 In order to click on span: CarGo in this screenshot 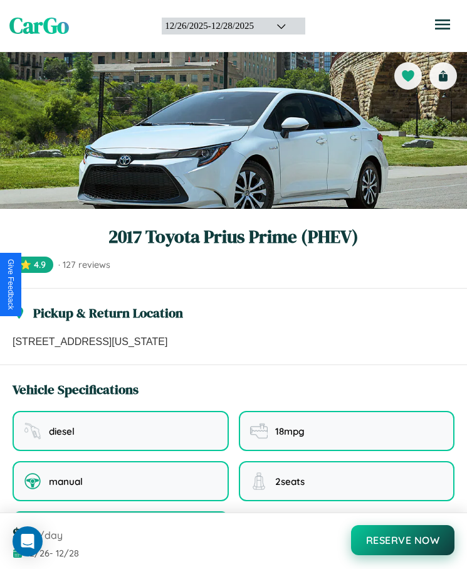, I will do `click(39, 26)`.